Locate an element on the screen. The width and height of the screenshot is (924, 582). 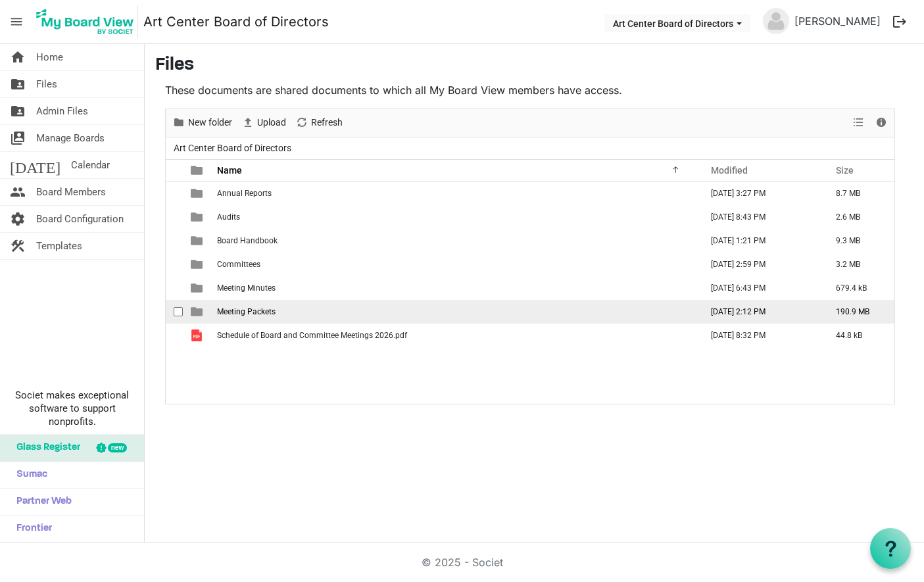
span: Files is located at coordinates (47, 84).